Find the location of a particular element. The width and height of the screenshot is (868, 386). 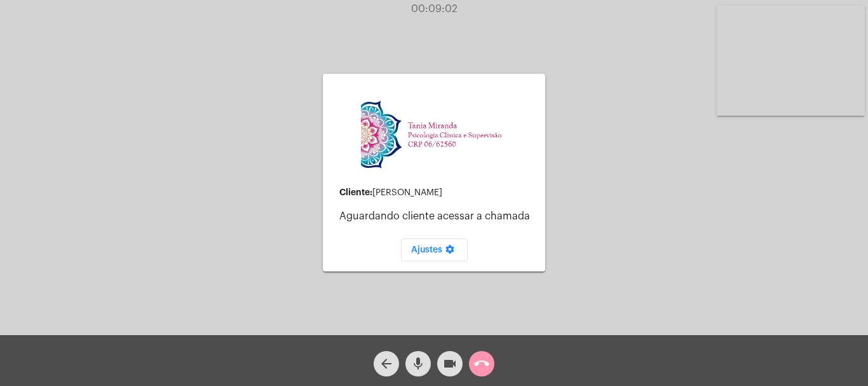

mat-icon: settings is located at coordinates (450, 252).